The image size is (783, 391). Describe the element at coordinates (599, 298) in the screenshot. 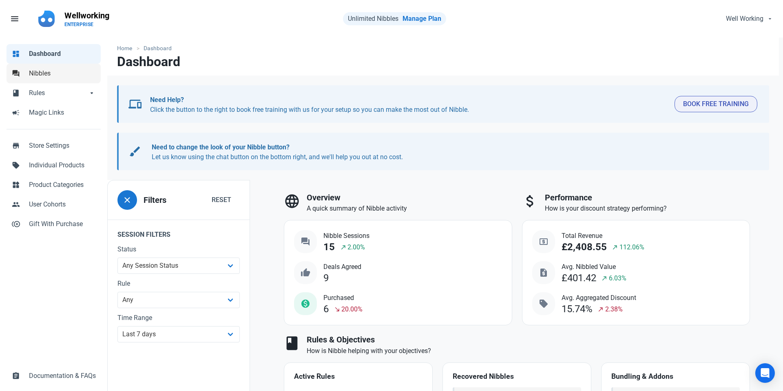

I see `span: Avg. Aggregated Discount` at that location.